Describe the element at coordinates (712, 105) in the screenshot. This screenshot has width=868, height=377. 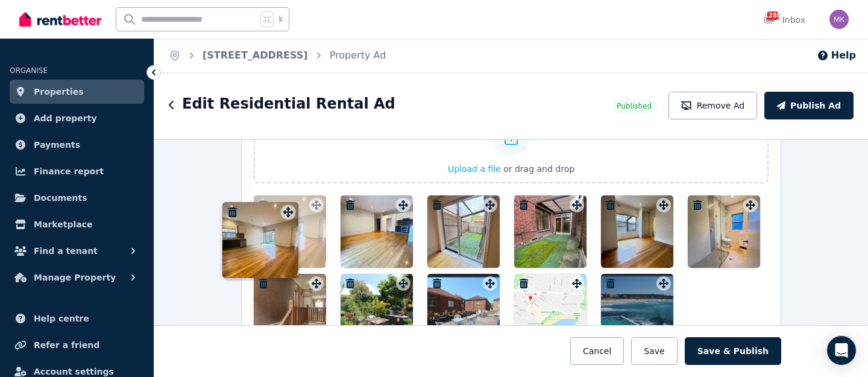
I see `button: Remove Ad` at that location.